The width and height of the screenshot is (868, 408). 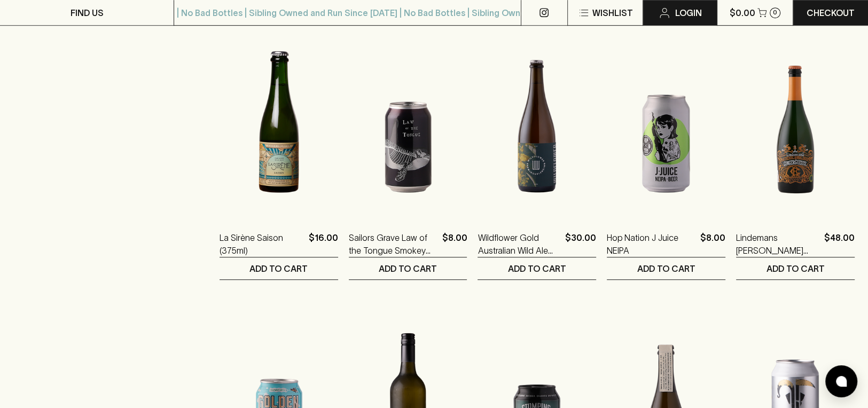 What do you see at coordinates (651, 244) in the screenshot?
I see `p: Hop Nation J Juice NEIPA` at bounding box center [651, 244].